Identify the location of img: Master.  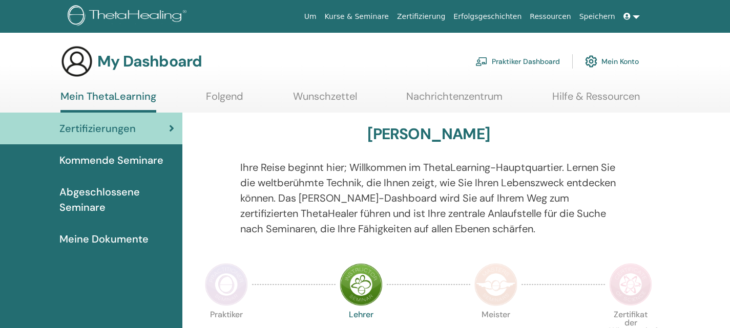
(496, 285).